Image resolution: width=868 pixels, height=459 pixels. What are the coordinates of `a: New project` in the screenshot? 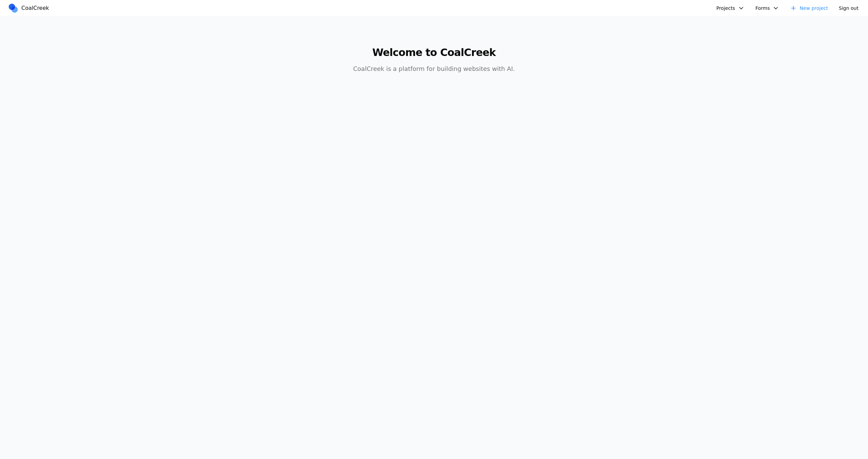 It's located at (809, 8).